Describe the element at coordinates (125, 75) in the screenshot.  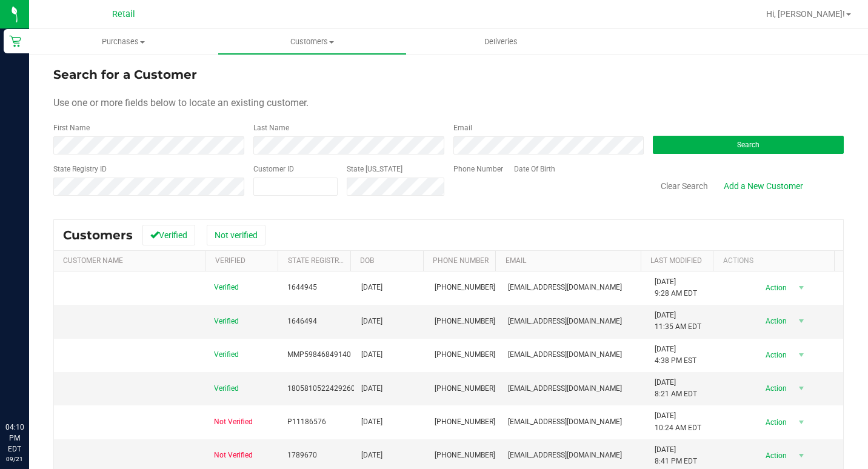
I see `span: Search for a Customer` at that location.